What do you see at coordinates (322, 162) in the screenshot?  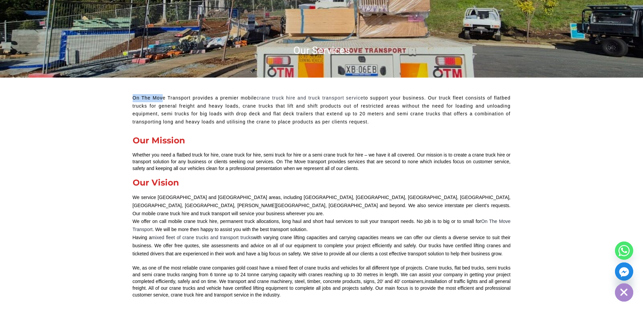 I see `div: Whether you need a flatbed truck for hire, crane truck for hire, semi truck for hire or a semi cr...` at bounding box center [322, 162].